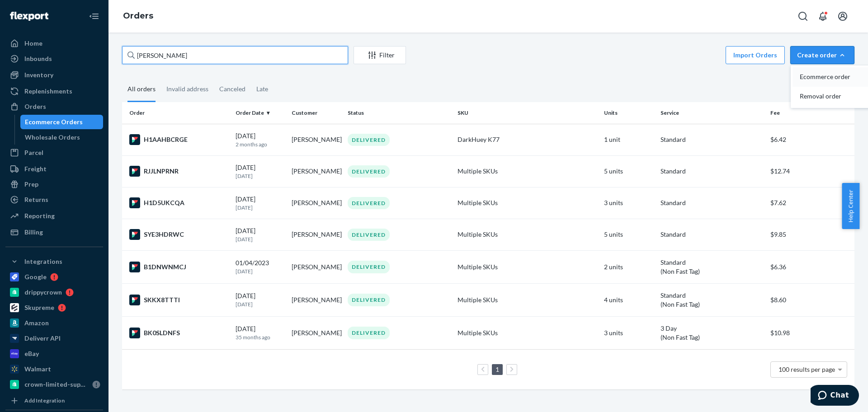 This screenshot has width=868, height=412. What do you see at coordinates (54, 261) in the screenshot?
I see `button: Integrations` at bounding box center [54, 261].